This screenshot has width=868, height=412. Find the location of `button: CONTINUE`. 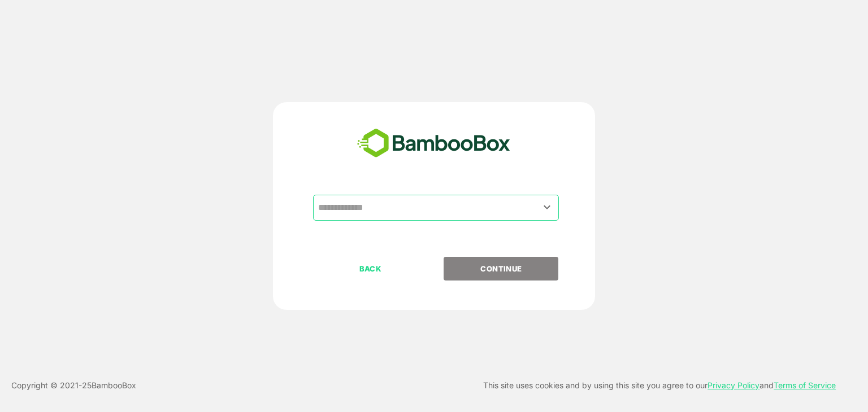

button: CONTINUE is located at coordinates (501, 269).